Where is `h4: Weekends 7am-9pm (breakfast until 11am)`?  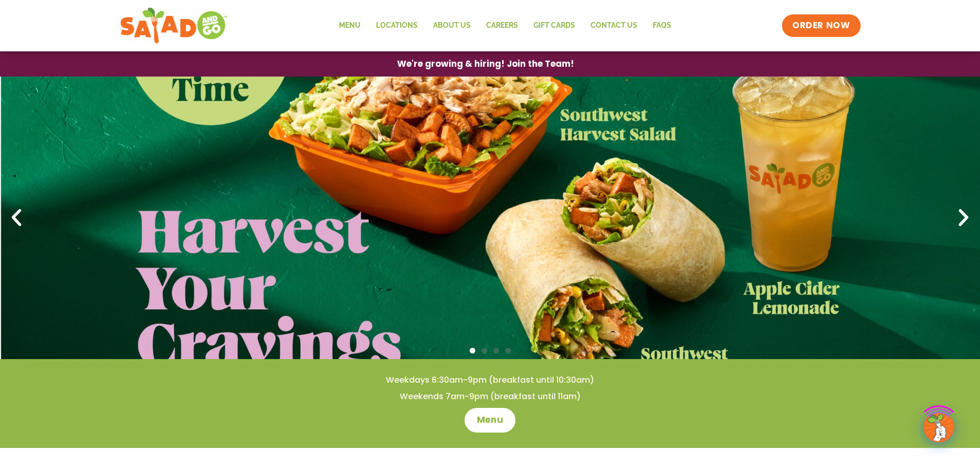
h4: Weekends 7am-9pm (breakfast until 11am) is located at coordinates (489, 397).